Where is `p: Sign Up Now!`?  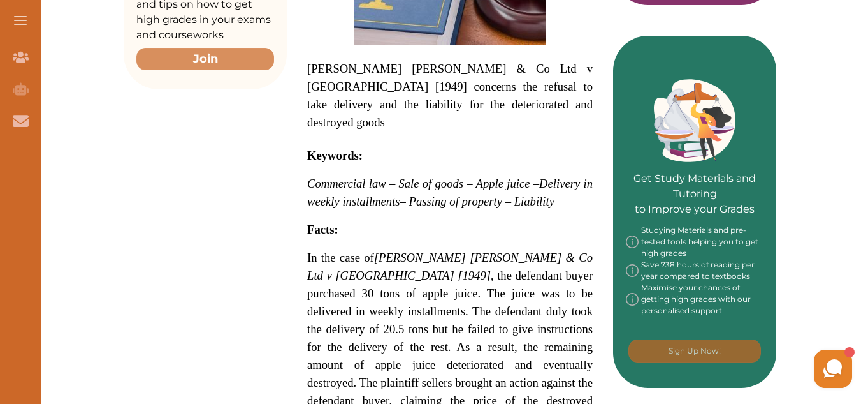 p: Sign Up Now! is located at coordinates (695, 350).